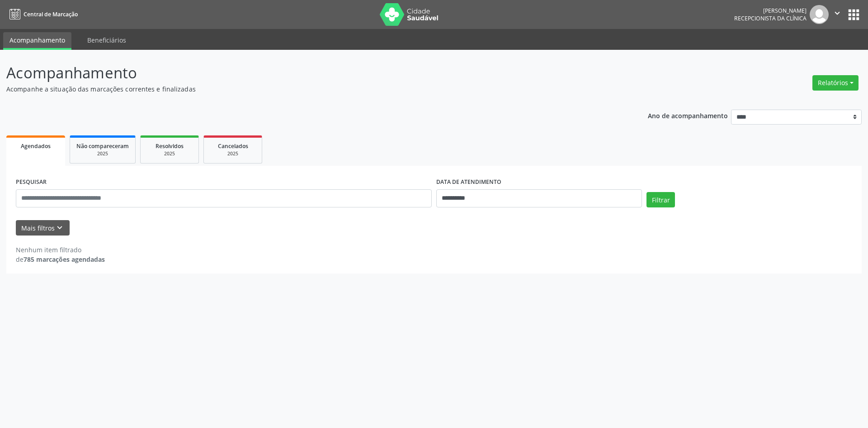 The height and width of the screenshot is (428, 868). Describe the element at coordinates (60, 259) in the screenshot. I see `div: de` at that location.